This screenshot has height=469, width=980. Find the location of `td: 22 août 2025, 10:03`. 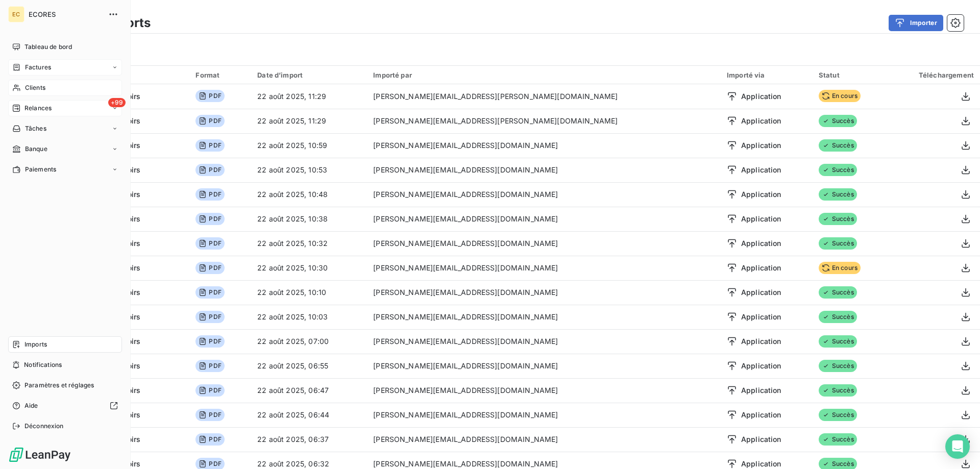

td: 22 août 2025, 10:03 is located at coordinates (309, 317).